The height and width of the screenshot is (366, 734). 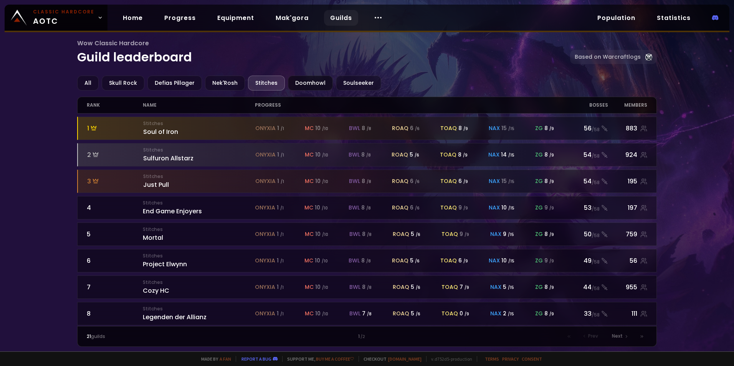 I want to click on span: zg, so click(x=539, y=208).